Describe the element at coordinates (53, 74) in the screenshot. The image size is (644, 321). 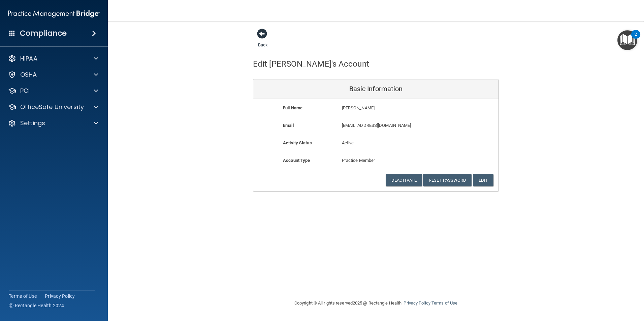
I see `a: OSHA` at that location.